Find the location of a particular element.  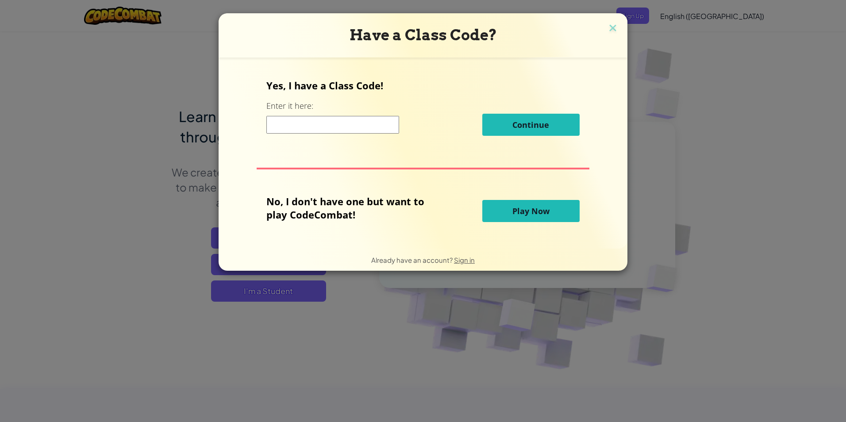

button: Continue is located at coordinates (531, 125).